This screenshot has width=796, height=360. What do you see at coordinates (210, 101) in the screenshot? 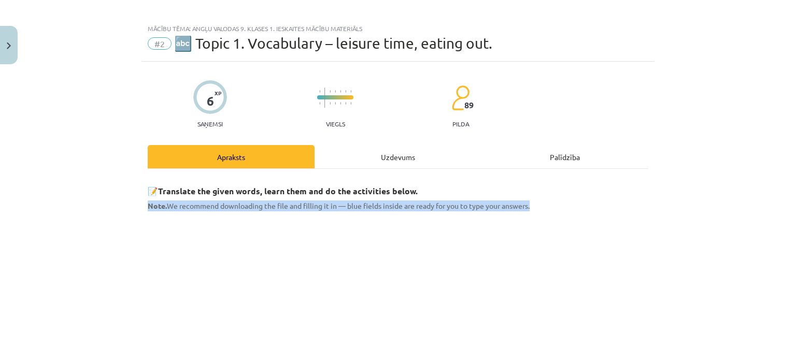
I see `div: 6` at bounding box center [210, 101].